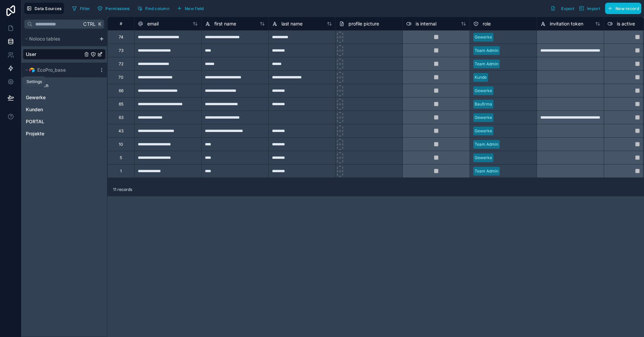 Image resolution: width=644 pixels, height=337 pixels. What do you see at coordinates (623, 8) in the screenshot?
I see `button: New record` at bounding box center [623, 8].